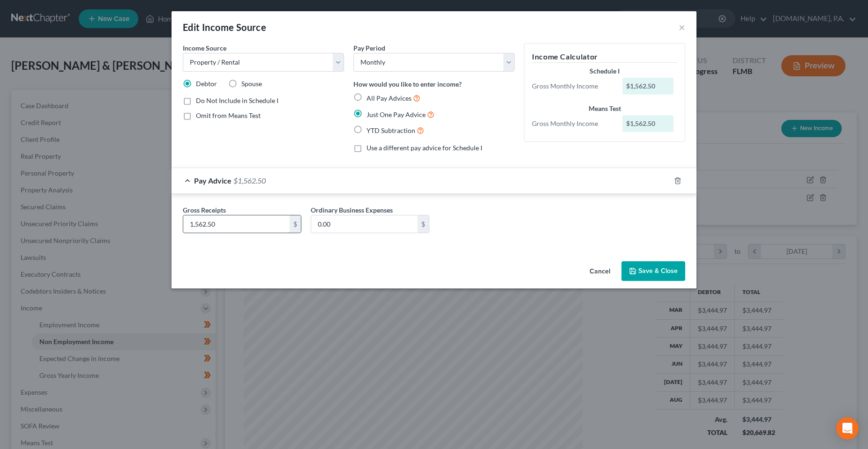  What do you see at coordinates (249, 180) in the screenshot?
I see `span: $1,562.50` at bounding box center [249, 180].